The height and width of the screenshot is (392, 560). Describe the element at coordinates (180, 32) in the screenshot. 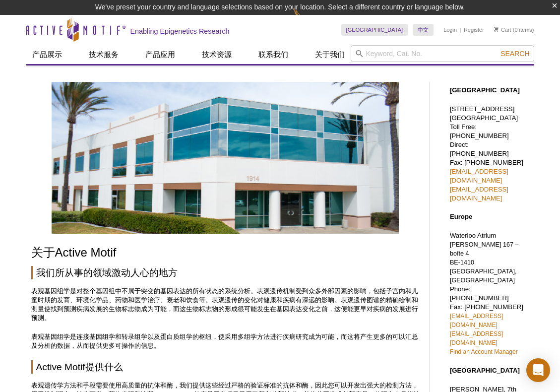

I see `h2: Enabling Epigenetics Research` at that location.